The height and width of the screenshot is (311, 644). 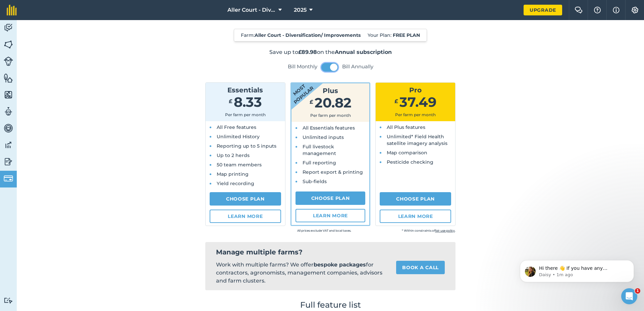 What do you see at coordinates (445, 231) in the screenshot?
I see `a: fair use policy` at bounding box center [445, 231].